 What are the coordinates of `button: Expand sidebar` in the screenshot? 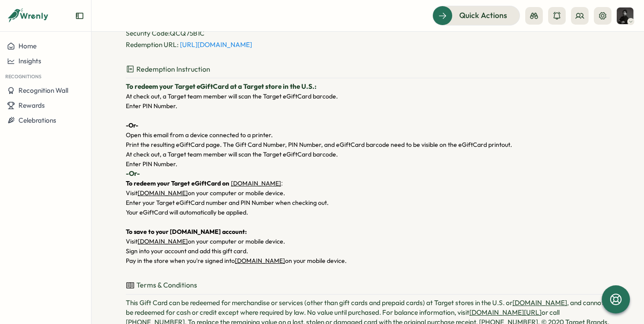 It's located at (80, 16).